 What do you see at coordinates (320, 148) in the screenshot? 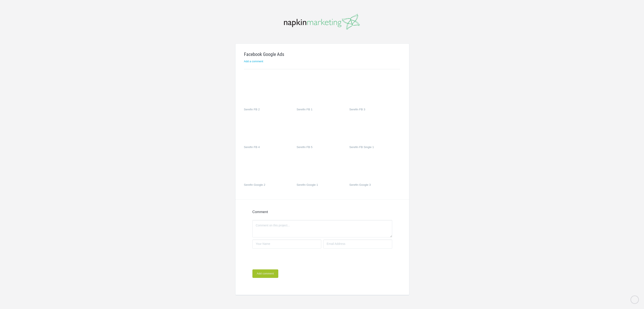
I see `a: Serefin FB 5` at bounding box center [320, 148].